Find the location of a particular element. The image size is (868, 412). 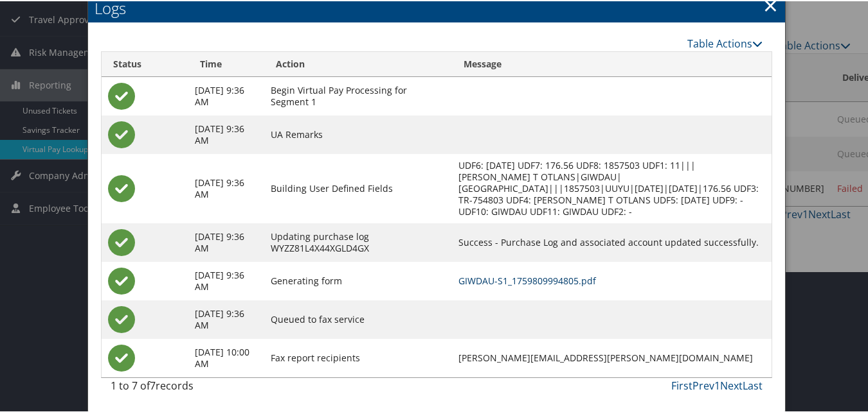

div: 1 to 7 of records is located at coordinates (184, 388).